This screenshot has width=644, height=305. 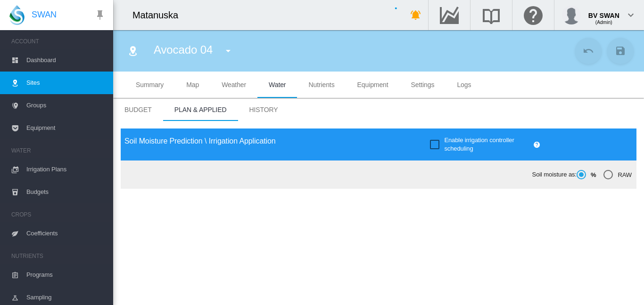 What do you see at coordinates (66, 170) in the screenshot?
I see `span: Irrigation Plans` at bounding box center [66, 170].